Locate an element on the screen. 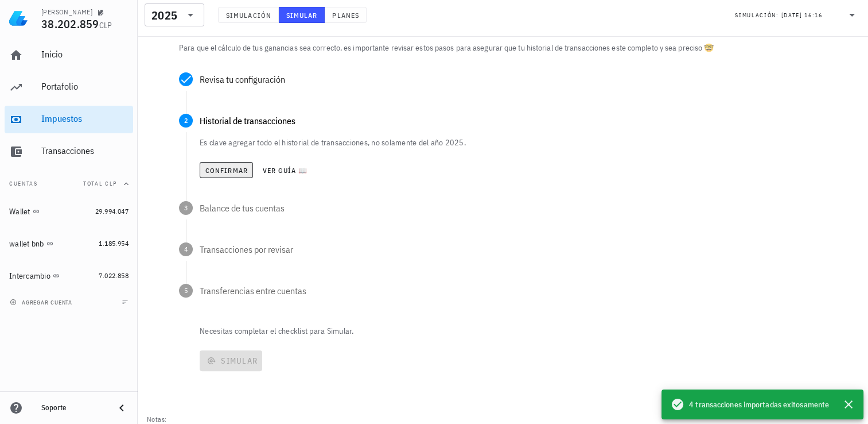 The image size is (868, 424). button: Confirmar is located at coordinates (226, 170).